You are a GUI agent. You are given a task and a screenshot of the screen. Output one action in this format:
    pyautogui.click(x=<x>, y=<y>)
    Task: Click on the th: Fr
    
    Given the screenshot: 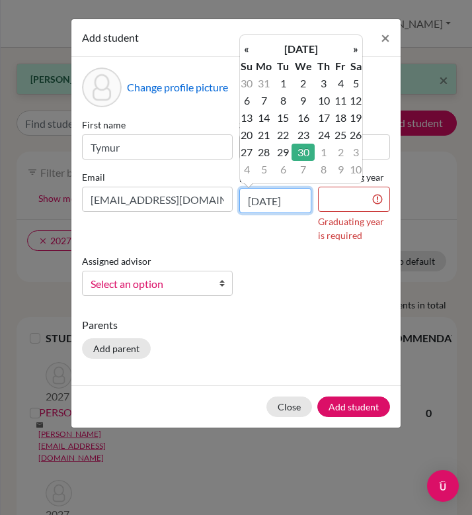 What is the action you would take?
    pyautogui.click(x=341, y=66)
    